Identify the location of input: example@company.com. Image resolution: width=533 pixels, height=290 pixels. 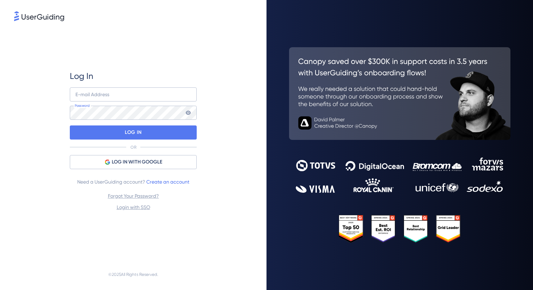
(133, 94).